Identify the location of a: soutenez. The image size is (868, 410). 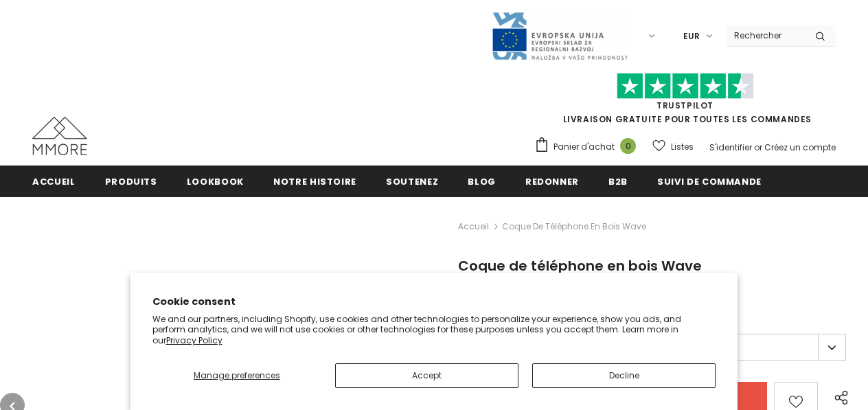
(412, 181).